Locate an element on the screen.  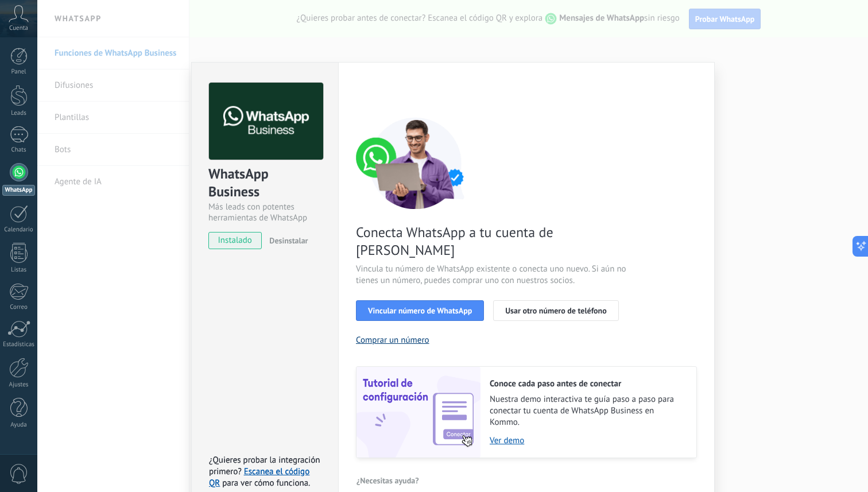
img: logo_main.png is located at coordinates (266, 121).